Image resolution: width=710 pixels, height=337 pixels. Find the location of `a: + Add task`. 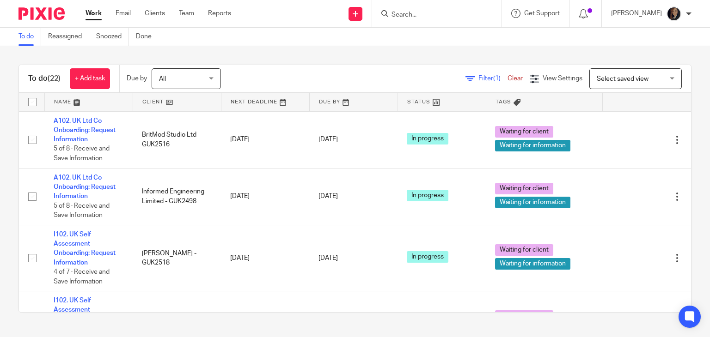

a: + Add task is located at coordinates (90, 79).